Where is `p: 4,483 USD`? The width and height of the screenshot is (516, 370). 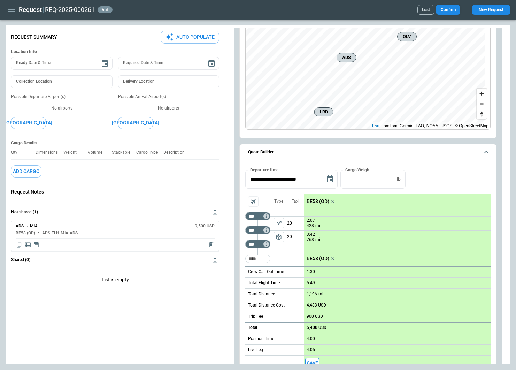
p: 4,483 USD is located at coordinates (317, 305).